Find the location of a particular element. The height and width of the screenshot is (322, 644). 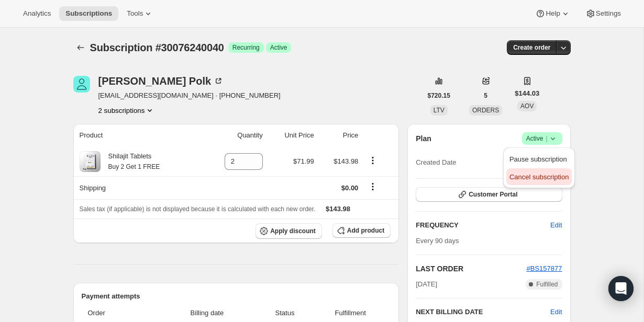

span: 5 is located at coordinates (485, 96).